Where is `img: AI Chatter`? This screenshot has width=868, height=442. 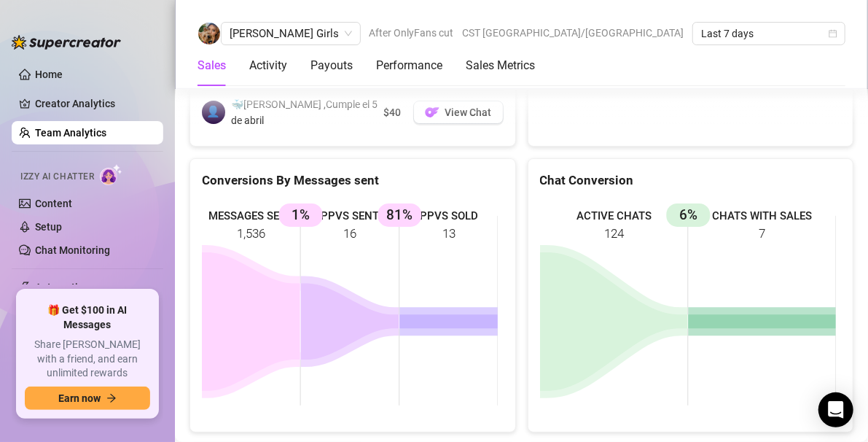
img: AI Chatter is located at coordinates (111, 175).